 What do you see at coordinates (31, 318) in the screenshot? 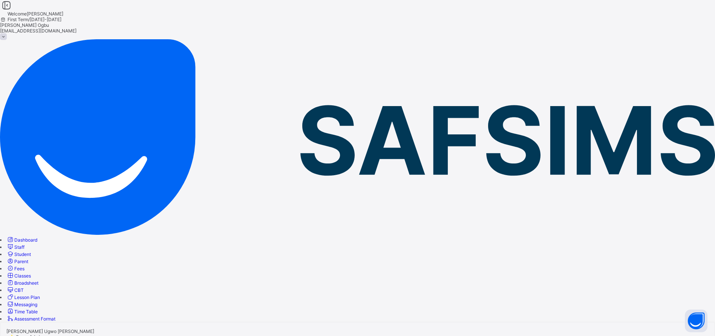
I see `a: Assessment Format` at bounding box center [31, 318].